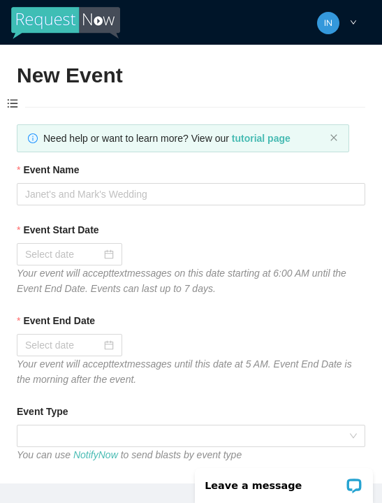  Describe the element at coordinates (184, 372) in the screenshot. I see `i: Your event will accept text messages until this date at 5 AM. Event End Date is the morning after...` at that location.